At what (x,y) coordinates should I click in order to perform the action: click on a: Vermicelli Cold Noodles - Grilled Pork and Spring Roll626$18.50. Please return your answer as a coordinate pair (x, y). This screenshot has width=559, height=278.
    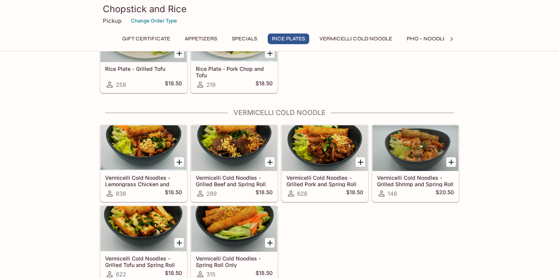
    Looking at the image, I should click on (325, 163).